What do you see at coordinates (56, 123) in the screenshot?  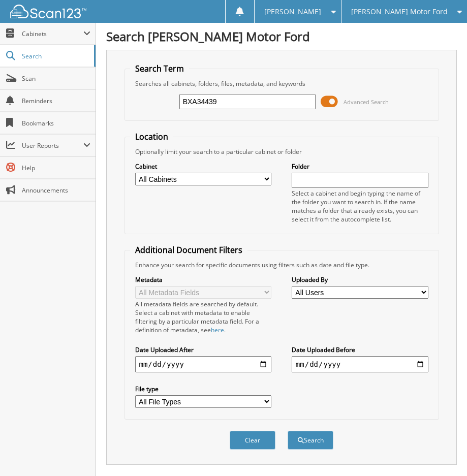 I see `span: Bookmarks` at bounding box center [56, 123].